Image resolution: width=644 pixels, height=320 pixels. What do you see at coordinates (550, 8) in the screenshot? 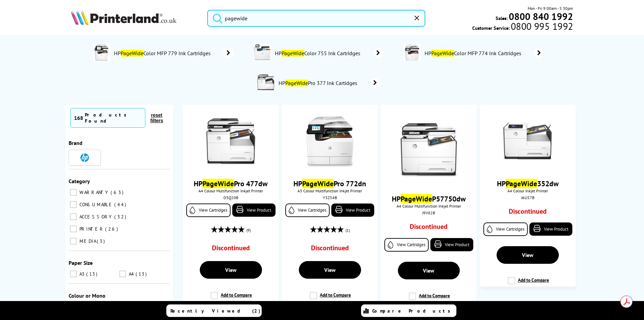
I see `span: Mon - Fri 9:00am - 5:30pm` at bounding box center [550, 8].